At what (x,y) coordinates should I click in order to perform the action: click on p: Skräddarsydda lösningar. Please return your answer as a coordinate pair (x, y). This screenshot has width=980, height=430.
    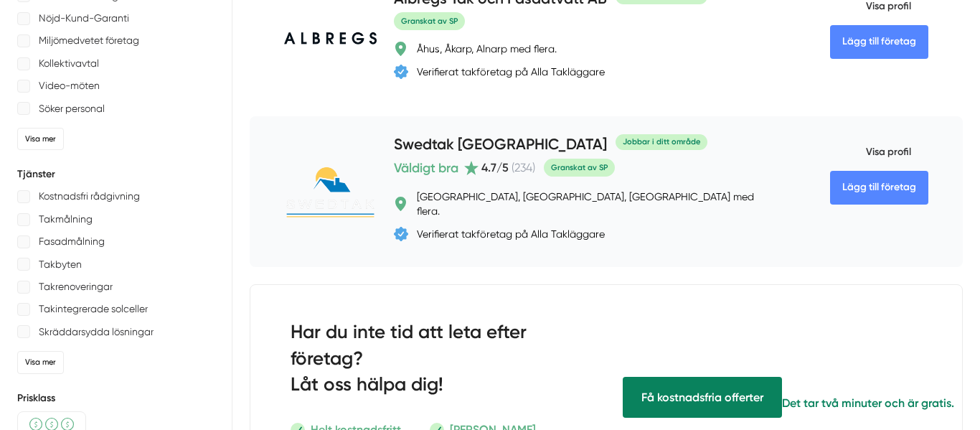
    Looking at the image, I should click on (96, 332).